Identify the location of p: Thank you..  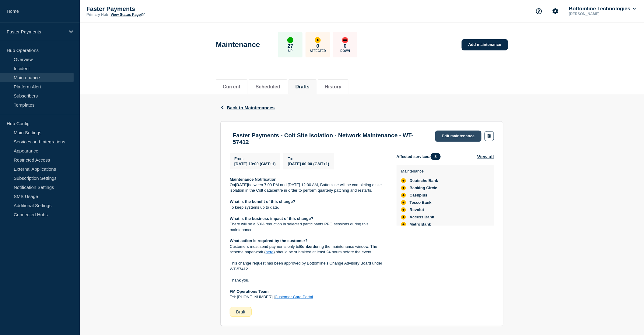
(309, 280).